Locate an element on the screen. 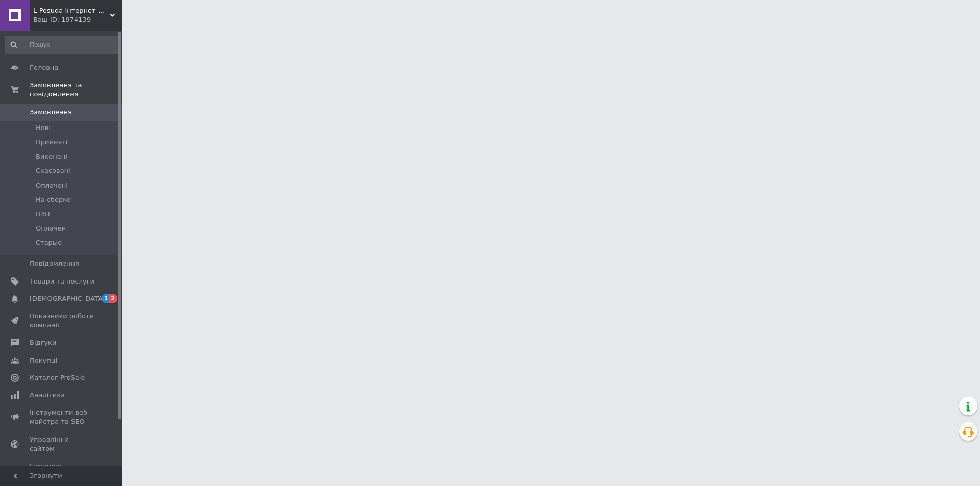 Image resolution: width=980 pixels, height=486 pixels. span: Гаманець компанії is located at coordinates (62, 471).